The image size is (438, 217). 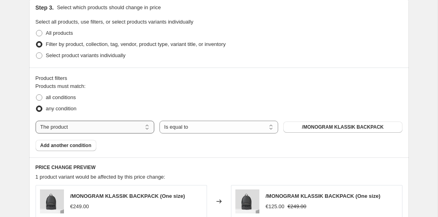 What do you see at coordinates (80, 207) in the screenshot?
I see `div: €249.00` at bounding box center [80, 207].